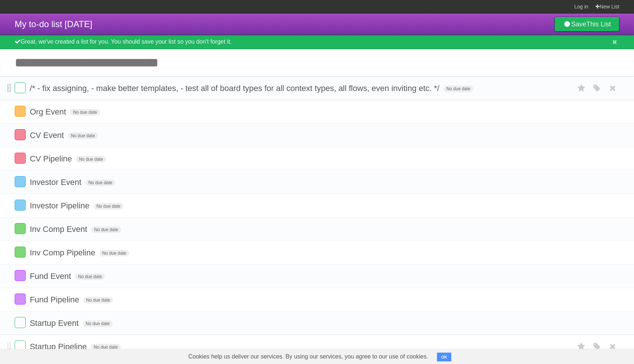  Describe the element at coordinates (59, 347) in the screenshot. I see `span: Startup Pipeline` at that location.